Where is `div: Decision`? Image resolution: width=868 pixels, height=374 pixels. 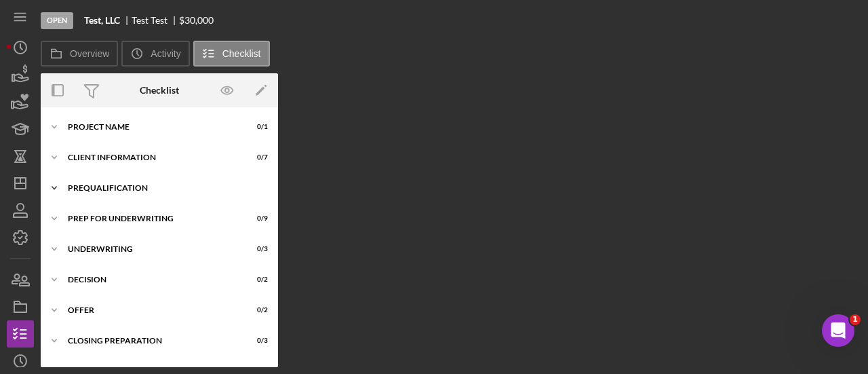 div: Decision is located at coordinates (151, 280).